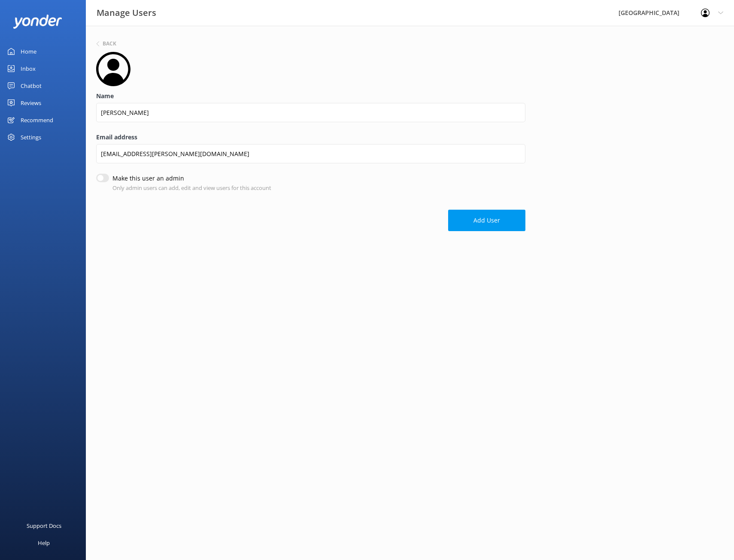 This screenshot has width=734, height=560. What do you see at coordinates (28, 51) in the screenshot?
I see `div: Home` at bounding box center [28, 51].